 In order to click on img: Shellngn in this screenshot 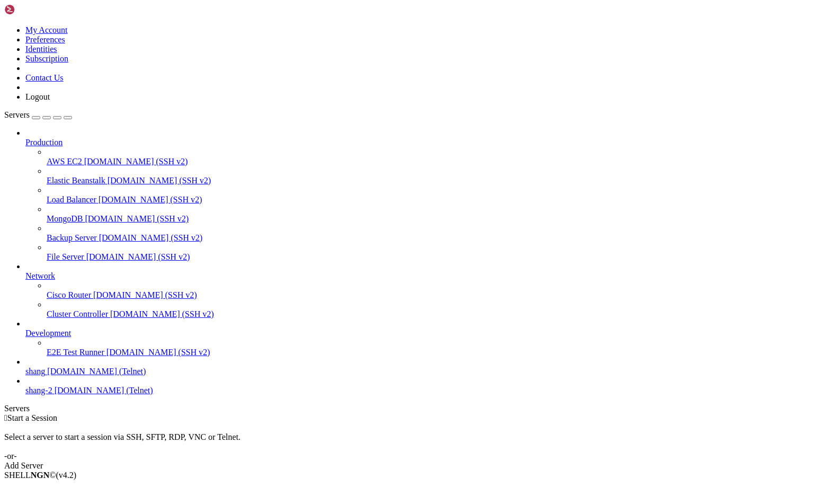, I will do `click(34, 10)`.